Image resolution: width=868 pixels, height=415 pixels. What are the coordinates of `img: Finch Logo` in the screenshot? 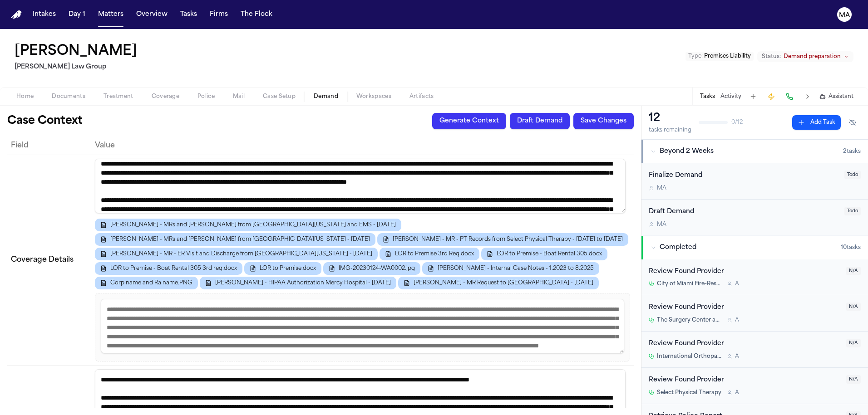 It's located at (17, 14).